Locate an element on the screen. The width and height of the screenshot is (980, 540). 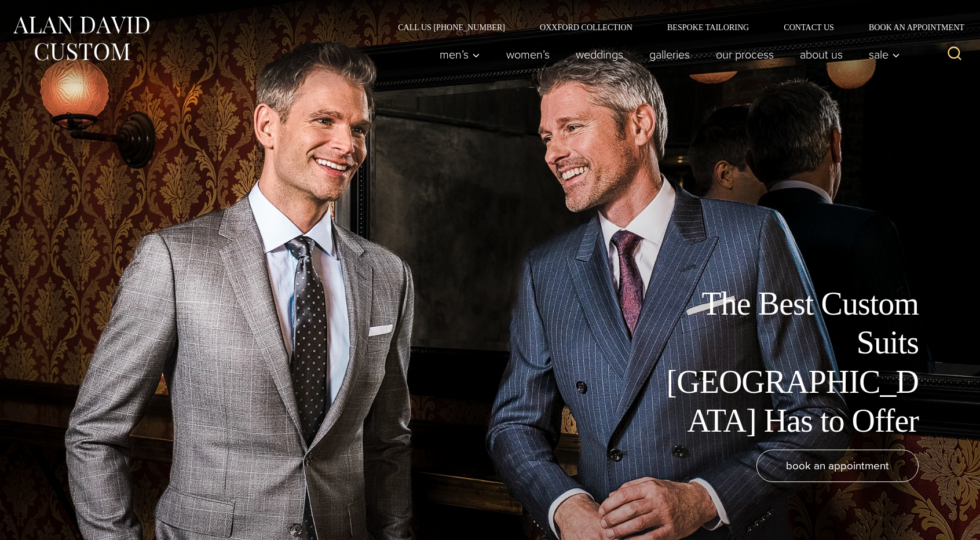
a: Oxxford Collection is located at coordinates (586, 27).